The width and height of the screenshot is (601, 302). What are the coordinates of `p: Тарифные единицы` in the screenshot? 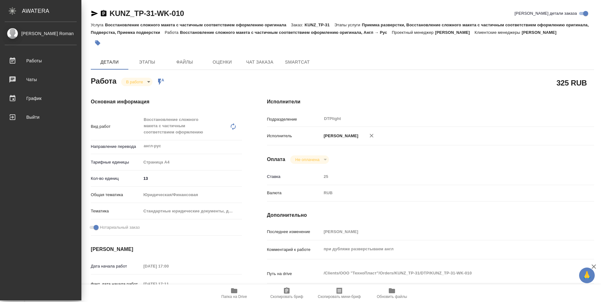 It's located at (116, 162).